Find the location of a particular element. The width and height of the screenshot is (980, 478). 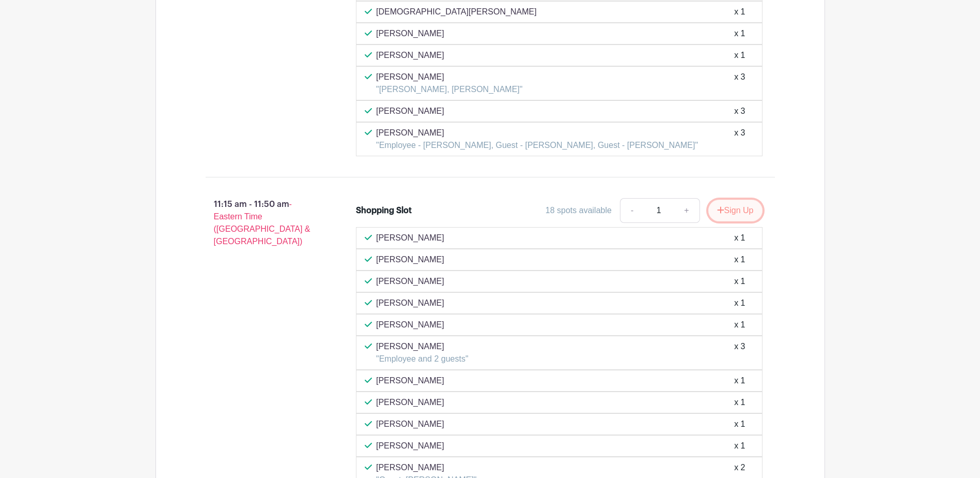

div: 18 spots available is located at coordinates (579, 211).